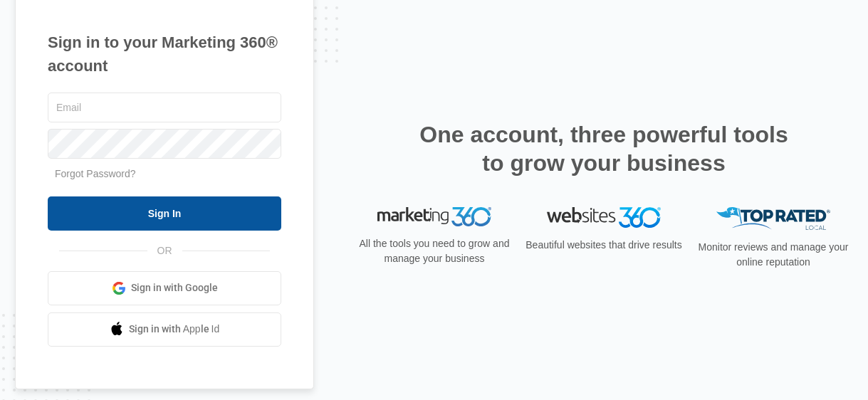  I want to click on p: Beautiful websites that drive results, so click(604, 245).